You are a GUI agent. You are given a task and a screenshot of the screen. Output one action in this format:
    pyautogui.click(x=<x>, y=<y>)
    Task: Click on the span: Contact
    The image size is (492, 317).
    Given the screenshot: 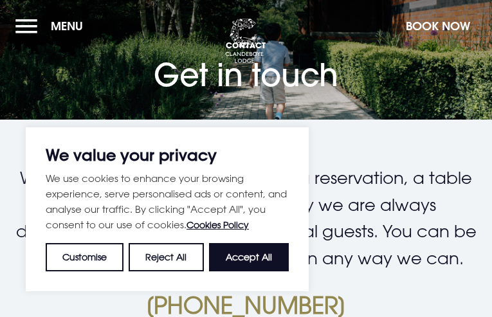 What is the action you would take?
    pyautogui.click(x=246, y=45)
    